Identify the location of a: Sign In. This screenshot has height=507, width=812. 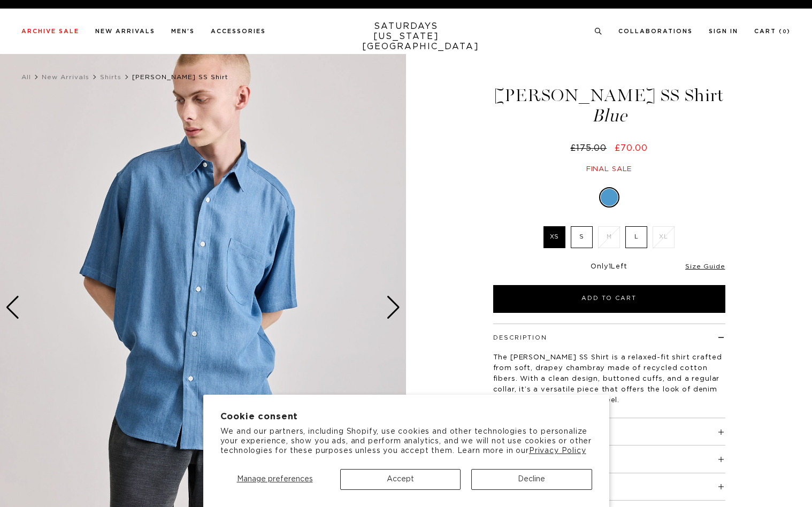
(723, 31).